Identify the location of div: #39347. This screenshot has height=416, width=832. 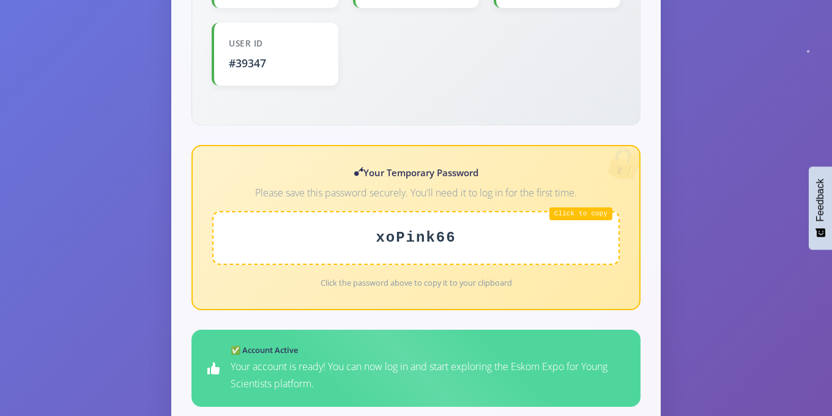
(276, 63).